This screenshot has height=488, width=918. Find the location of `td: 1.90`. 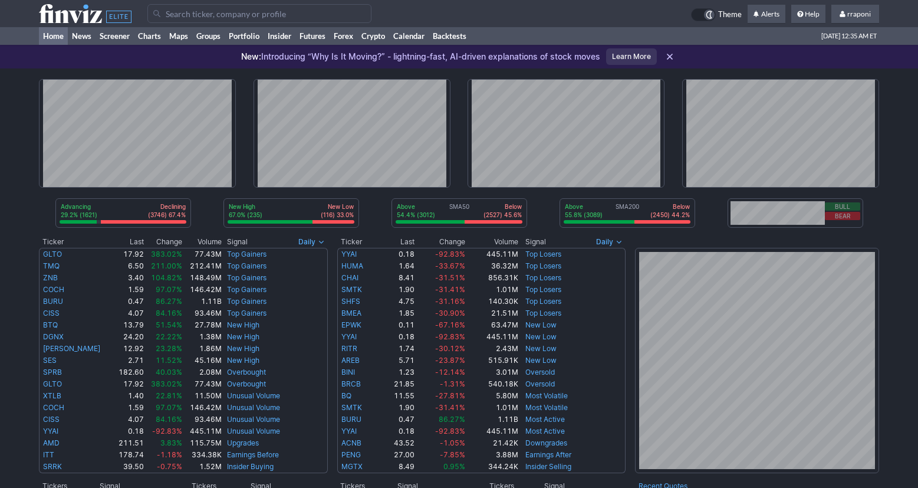

td: 1.90 is located at coordinates (397, 290).